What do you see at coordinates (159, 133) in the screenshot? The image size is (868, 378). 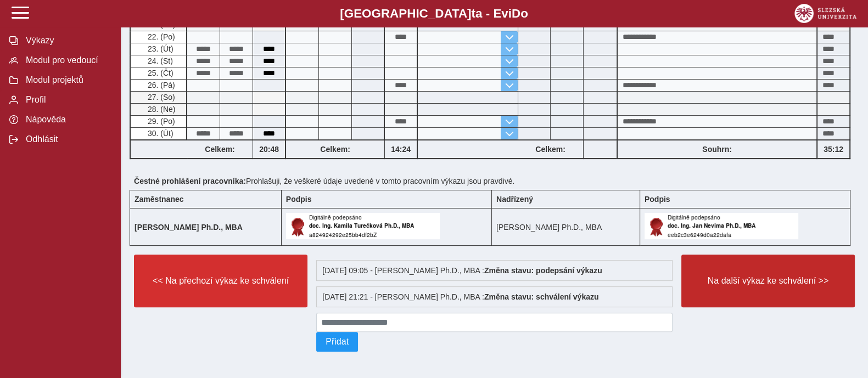 I see `span: 30. (Út)` at bounding box center [159, 133].